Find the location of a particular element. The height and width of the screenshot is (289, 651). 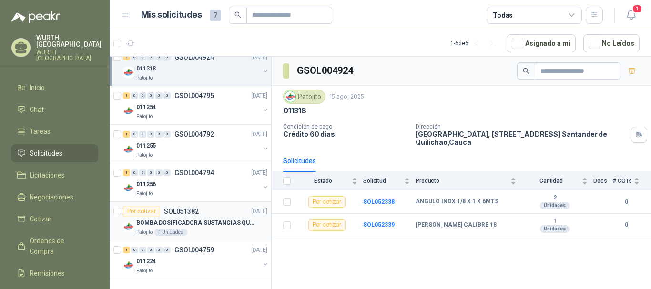

a: Chat is located at coordinates (55, 110).